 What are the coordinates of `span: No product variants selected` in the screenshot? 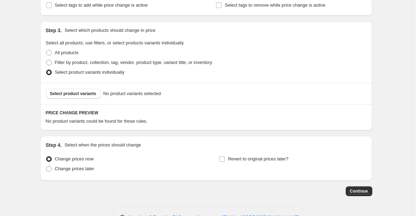 It's located at (132, 94).